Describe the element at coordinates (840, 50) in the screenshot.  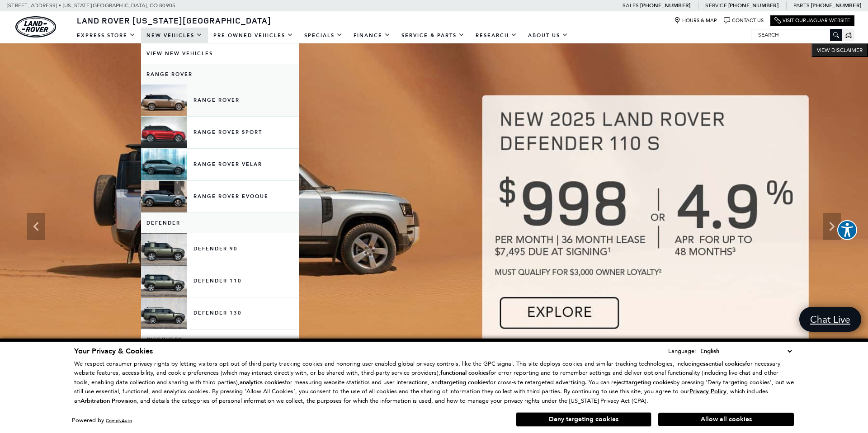
I see `button: VIEW DISCLAIMER` at that location.